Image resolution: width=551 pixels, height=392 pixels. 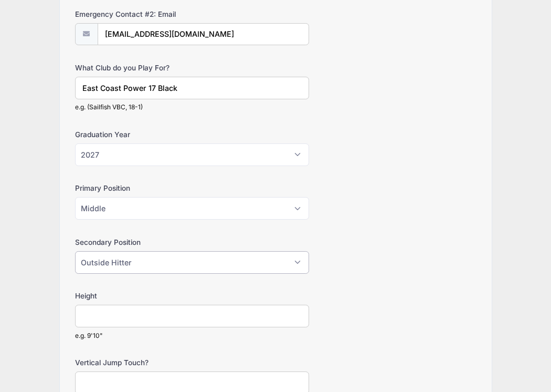 What do you see at coordinates (142, 363) in the screenshot?
I see `label: Vertical Jump Touch?` at bounding box center [142, 363].